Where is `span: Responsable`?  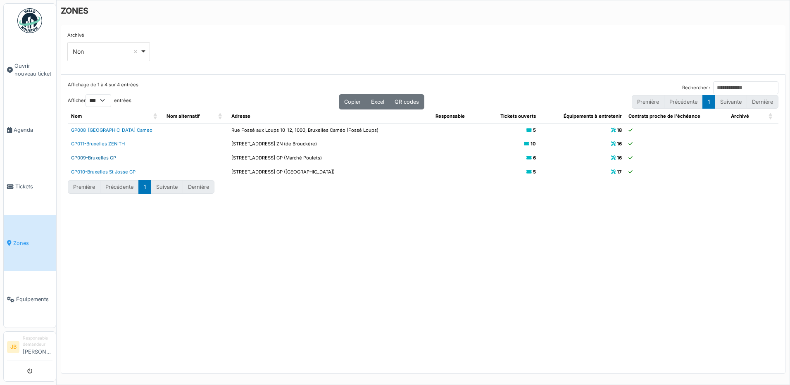 span: Responsable is located at coordinates (450, 116).